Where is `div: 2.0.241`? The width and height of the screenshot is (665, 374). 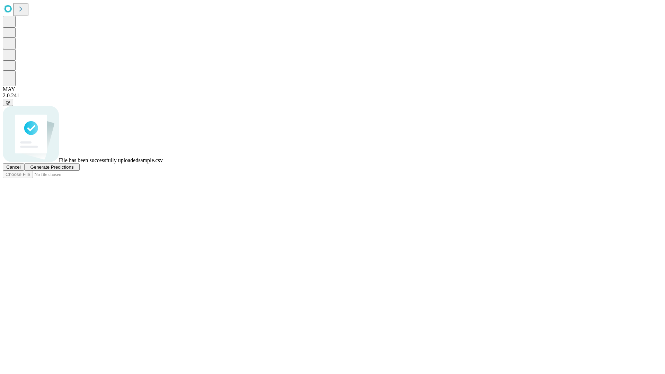
div: 2.0.241 is located at coordinates (333, 96).